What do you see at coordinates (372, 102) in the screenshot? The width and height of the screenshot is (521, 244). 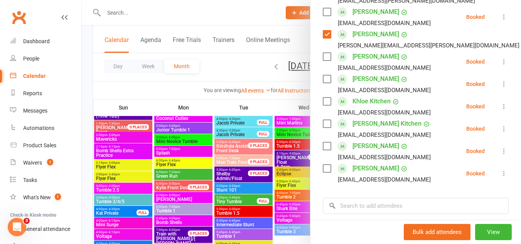 I see `a: Khloe Kitchen` at bounding box center [372, 102].